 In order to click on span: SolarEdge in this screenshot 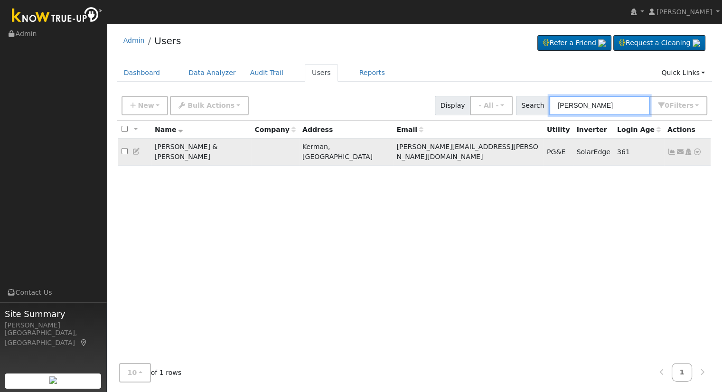, I will do `click(593, 152)`.